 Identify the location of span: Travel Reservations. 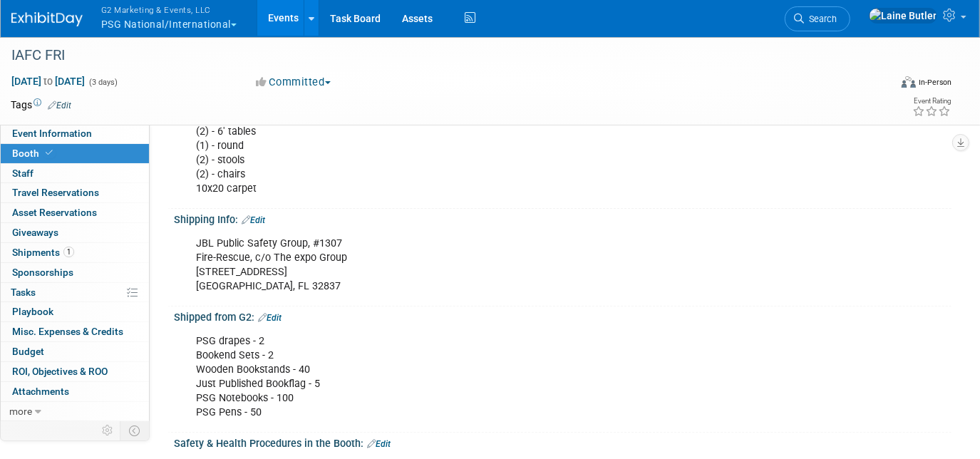
(56, 193).